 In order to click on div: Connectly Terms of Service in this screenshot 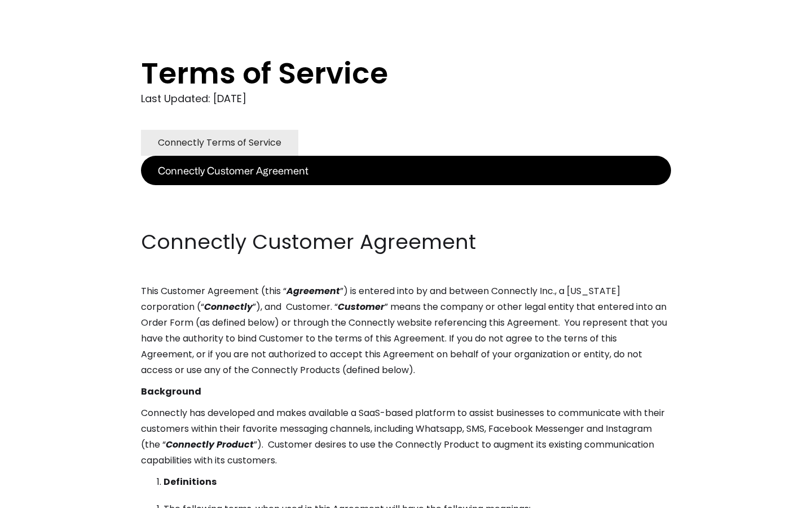, I will do `click(219, 143)`.